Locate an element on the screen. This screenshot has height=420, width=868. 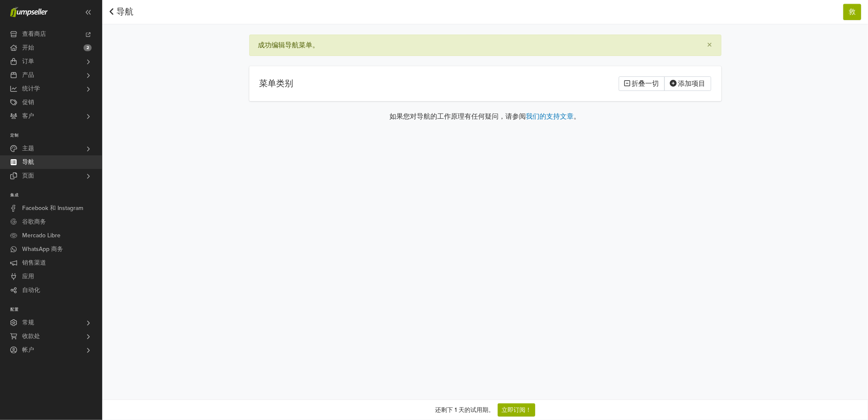
button: 添加项目 is located at coordinates (688, 84).